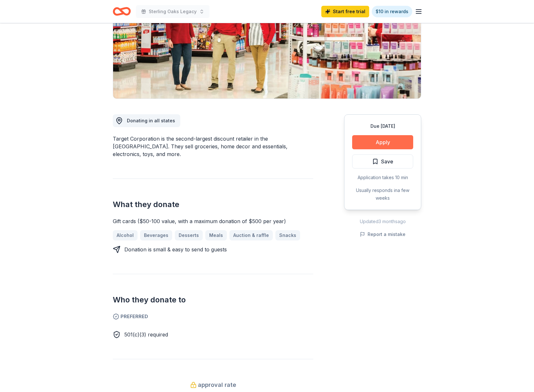 The width and height of the screenshot is (534, 392). Describe the element at coordinates (125, 235) in the screenshot. I see `a: Alcohol` at that location.